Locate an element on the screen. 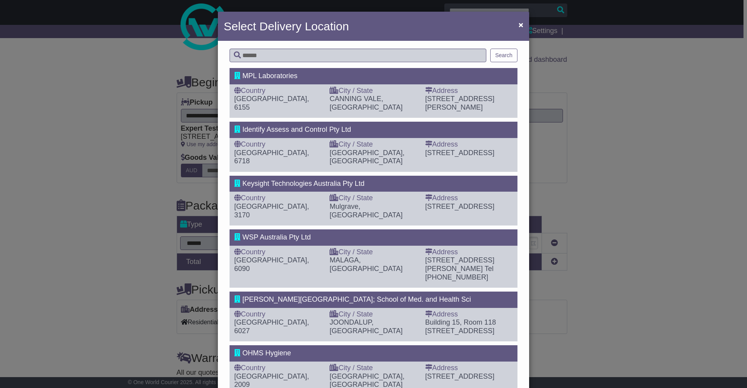  button: Close is located at coordinates (521, 25).